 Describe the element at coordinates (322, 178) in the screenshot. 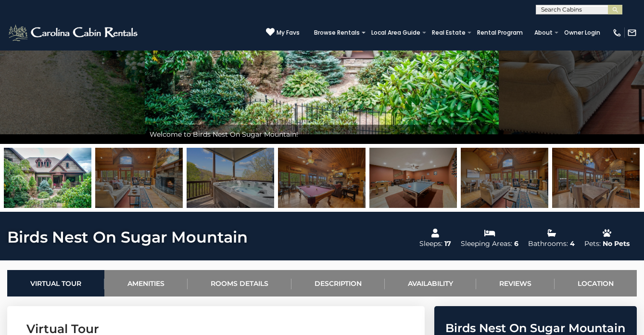

I see `img: 168603370` at that location.